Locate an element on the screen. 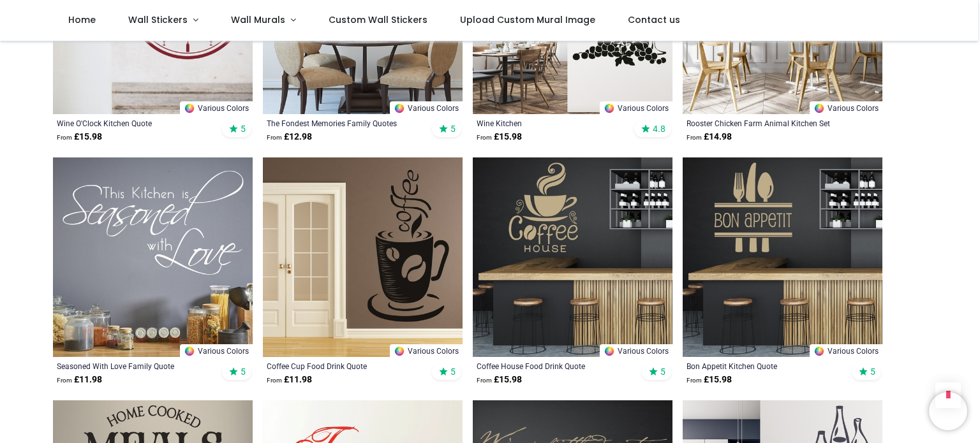 This screenshot has width=980, height=443. a: Wine O'Clock Kitchen Quote is located at coordinates (134, 123).